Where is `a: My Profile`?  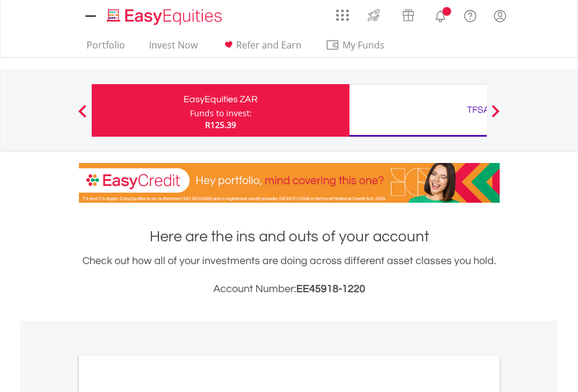
a: My Profile is located at coordinates (500, 16).